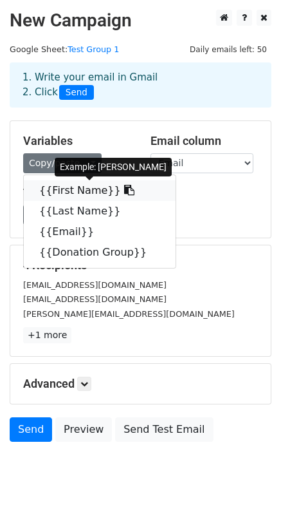 This screenshot has height=512, width=281. Describe the element at coordinates (62, 163) in the screenshot. I see `a: Copy/paste...` at that location.